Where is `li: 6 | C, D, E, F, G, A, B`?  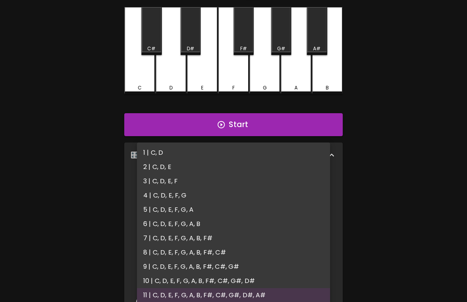
li: 6 | C, D, E, F, G, A, B is located at coordinates (234, 224).